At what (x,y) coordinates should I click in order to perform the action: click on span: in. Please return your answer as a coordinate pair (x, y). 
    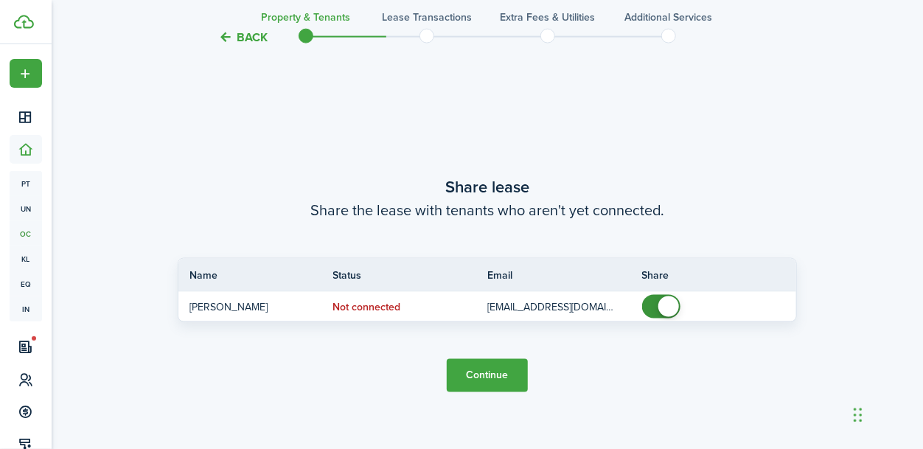
    Looking at the image, I should click on (26, 309).